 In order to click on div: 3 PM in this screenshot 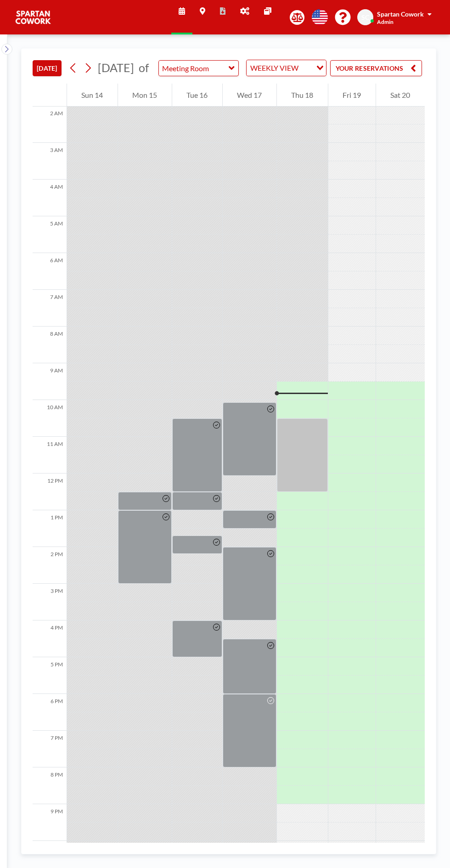, I will do `click(50, 602)`.